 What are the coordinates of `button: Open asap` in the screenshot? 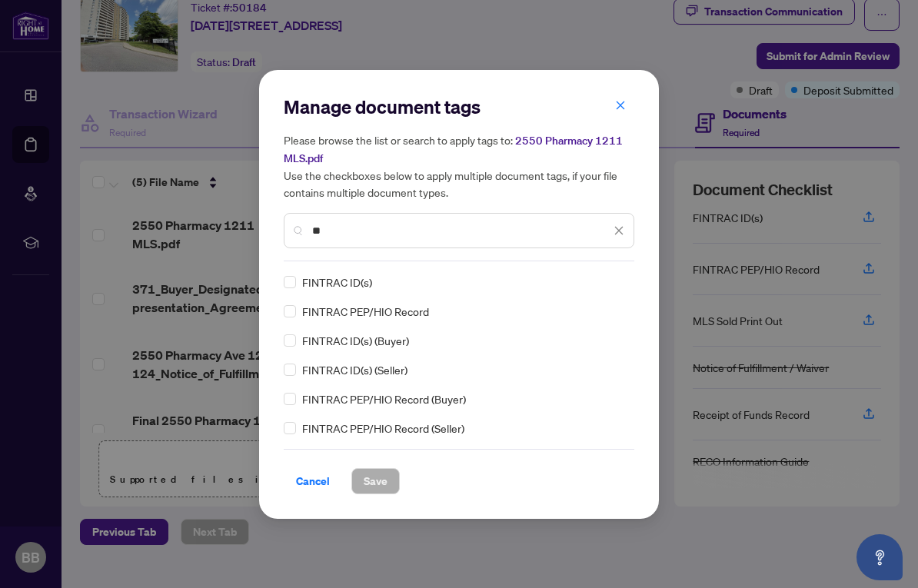 It's located at (880, 558).